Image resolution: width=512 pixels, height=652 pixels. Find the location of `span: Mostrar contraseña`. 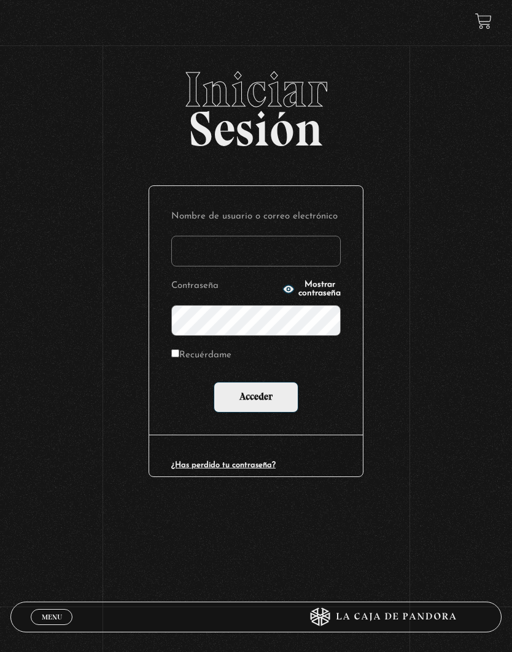

span: Mostrar contraseña is located at coordinates (319, 289).